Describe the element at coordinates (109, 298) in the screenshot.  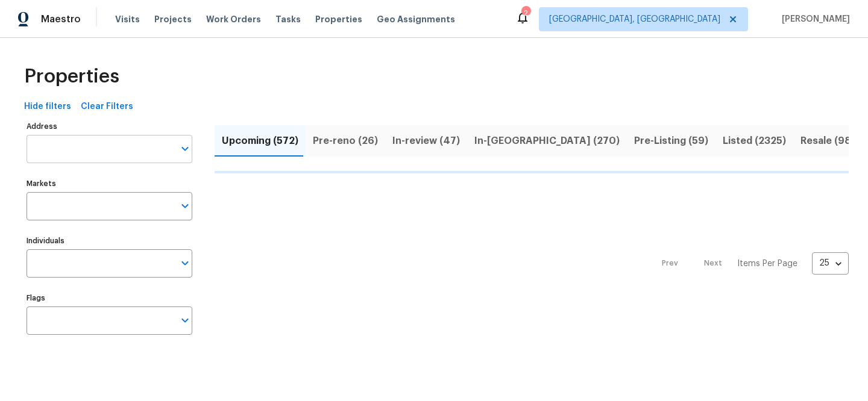
I see `label: Flags` at that location.